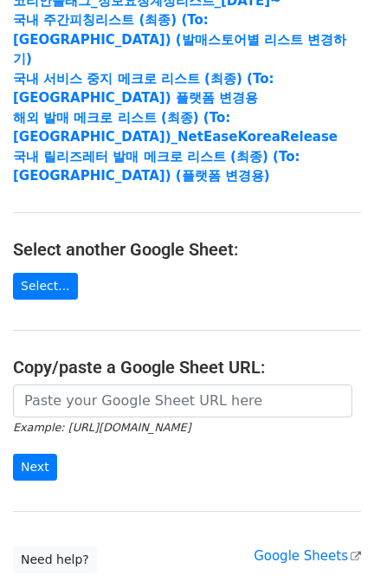 This screenshot has width=374, height=588. I want to click on input: Next, so click(35, 467).